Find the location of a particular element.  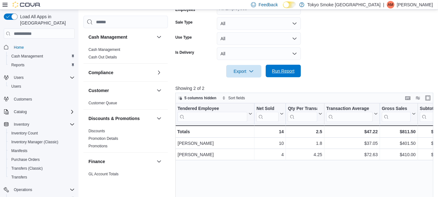

button: Manifests is located at coordinates (42, 151).